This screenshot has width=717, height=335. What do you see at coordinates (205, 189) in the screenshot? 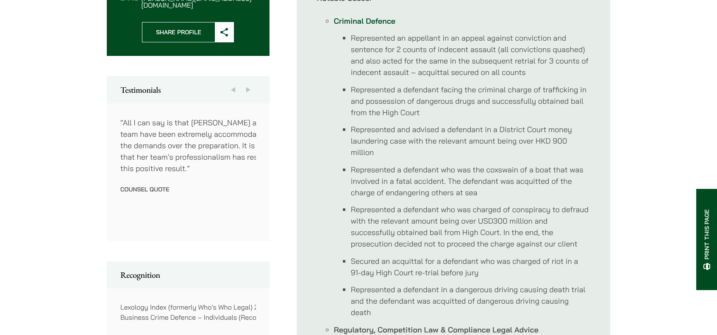
I see `p: Counsel Quote` at bounding box center [205, 189].